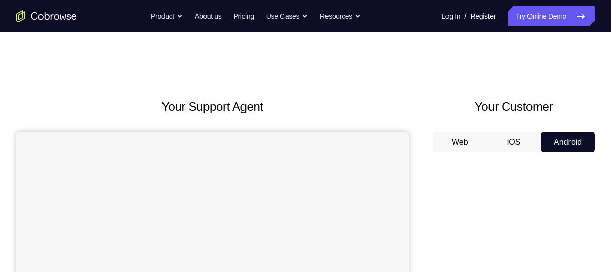  Describe the element at coordinates (460, 142) in the screenshot. I see `button: Web` at that location.